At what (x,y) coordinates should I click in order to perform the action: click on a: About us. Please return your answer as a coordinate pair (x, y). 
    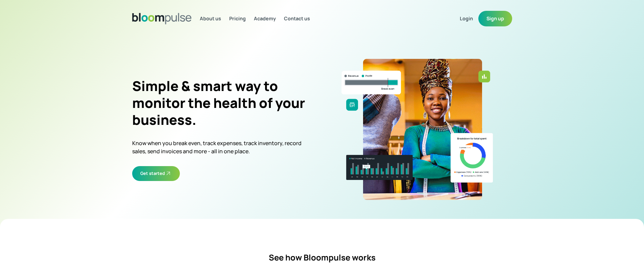
    Looking at the image, I should click on (210, 18).